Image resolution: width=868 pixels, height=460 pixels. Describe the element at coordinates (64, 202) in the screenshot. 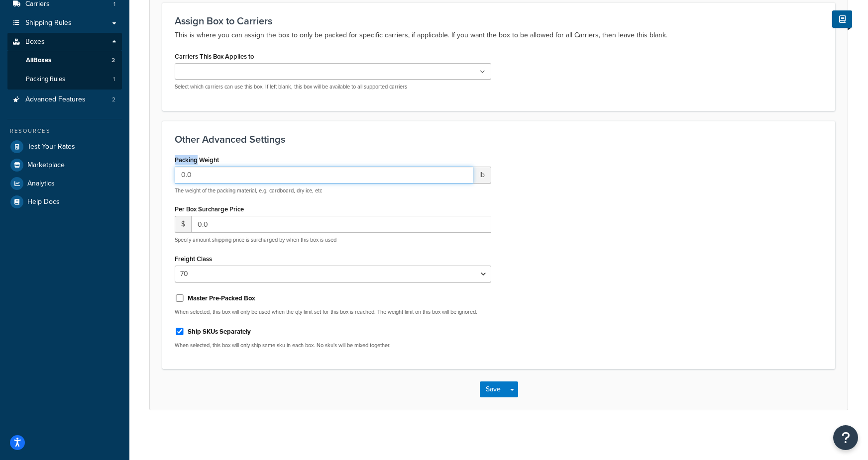

I see `li: Help Docs` at that location.